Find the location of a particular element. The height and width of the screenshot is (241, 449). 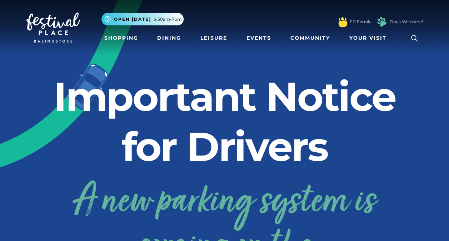

a: Events is located at coordinates (258, 38).